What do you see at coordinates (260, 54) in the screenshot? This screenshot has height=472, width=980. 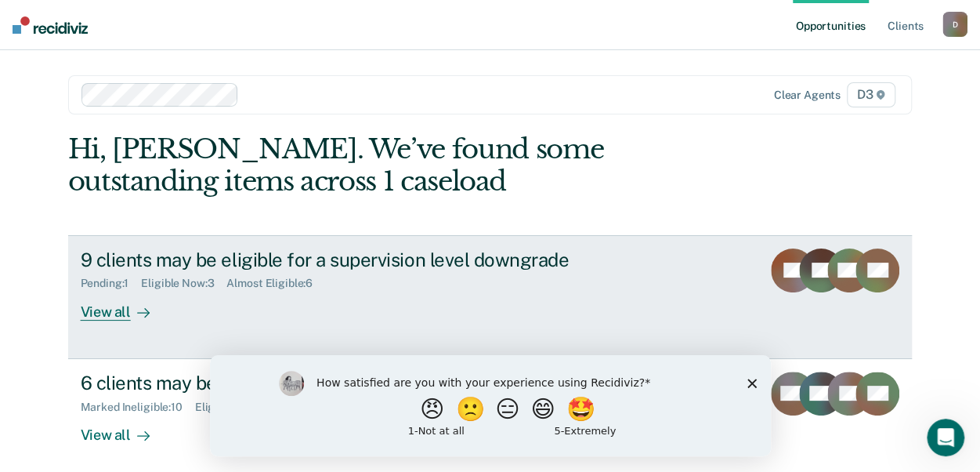 I see `button: 2` at bounding box center [260, 54].